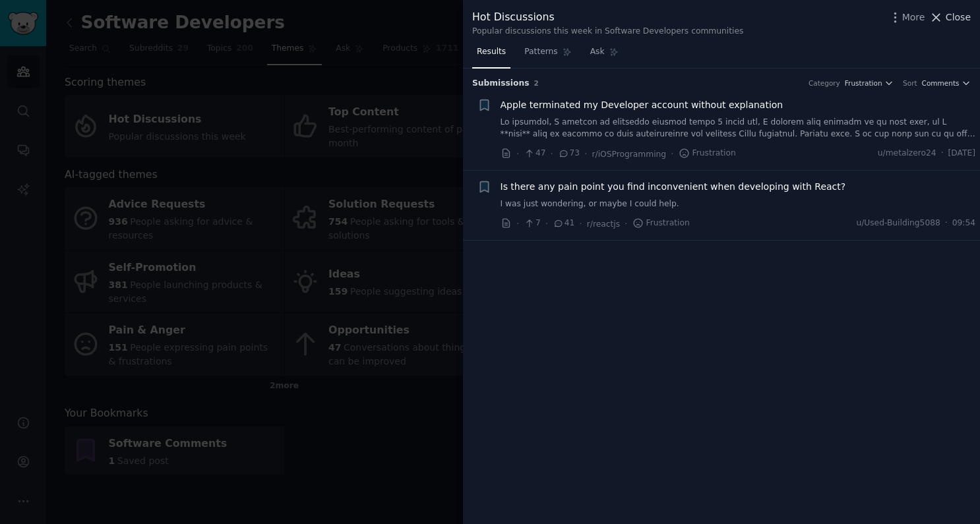  I want to click on span: 09:54, so click(963, 223).